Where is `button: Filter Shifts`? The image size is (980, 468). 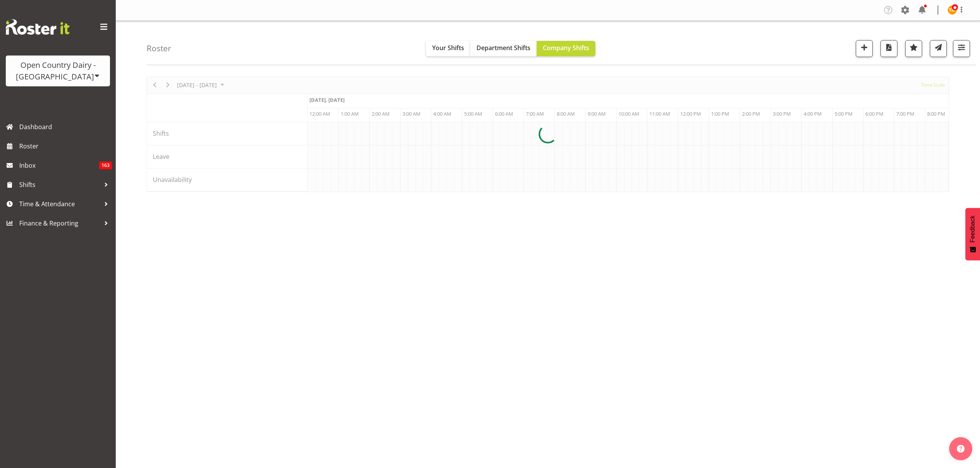 button: Filter Shifts is located at coordinates (961, 49).